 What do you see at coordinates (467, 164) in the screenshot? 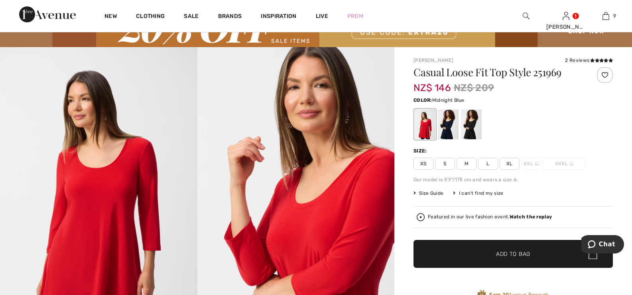
I see `span: M` at bounding box center [467, 164].